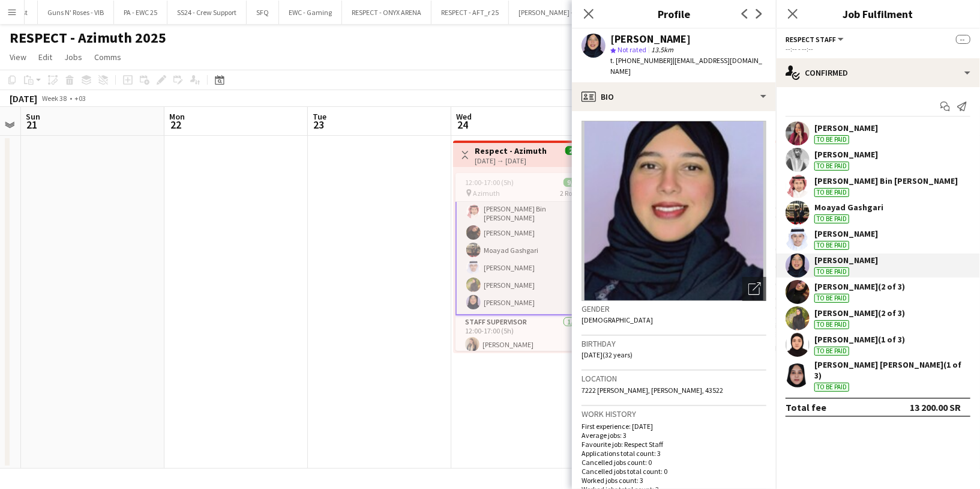 Image resolution: width=980 pixels, height=489 pixels. I want to click on p: Cancelled jobs count: 0, so click(674, 462).